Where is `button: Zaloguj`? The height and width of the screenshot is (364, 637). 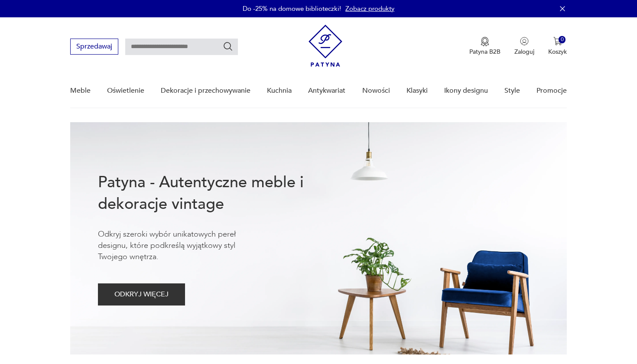
button: Zaloguj is located at coordinates (524, 47).